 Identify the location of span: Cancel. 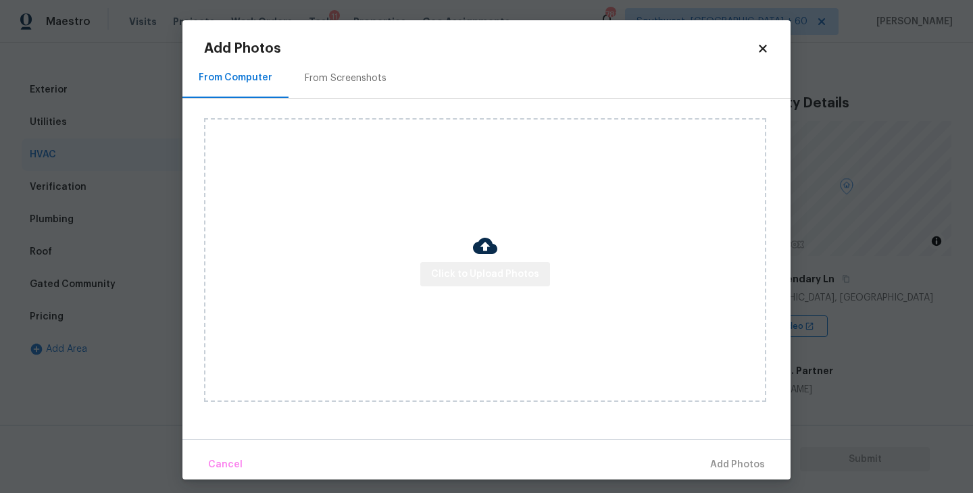
(225, 465).